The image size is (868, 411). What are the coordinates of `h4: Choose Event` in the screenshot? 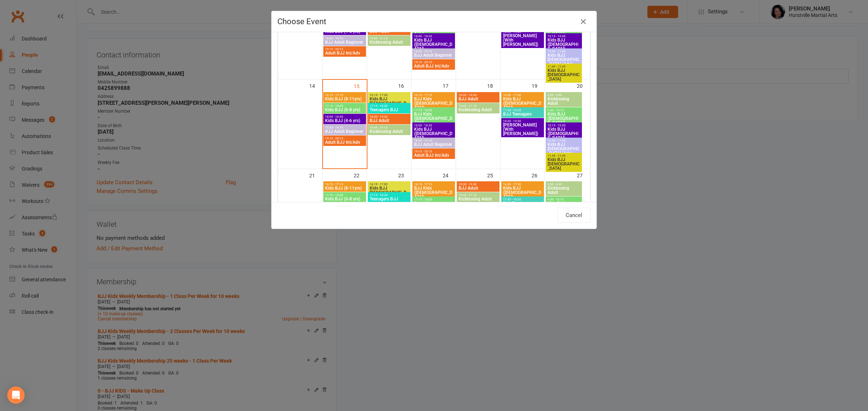 It's located at (434, 21).